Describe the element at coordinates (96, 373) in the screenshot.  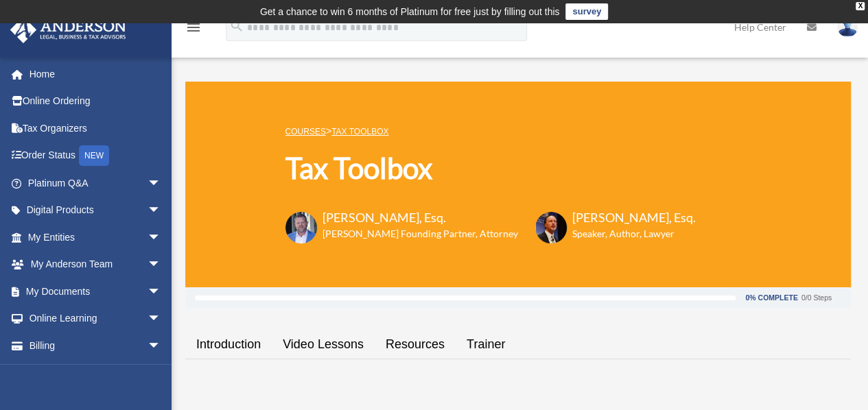
I see `a: Events Calendar` at that location.